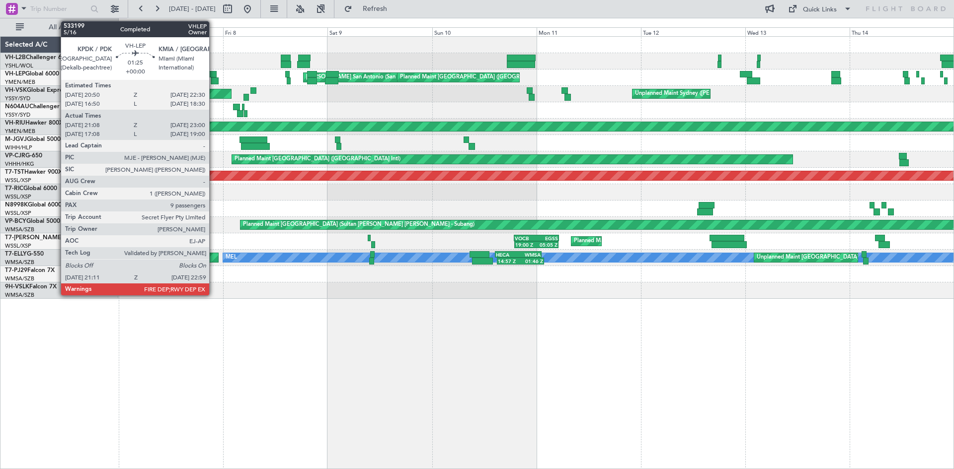 The width and height of the screenshot is (954, 469). I want to click on div: Quick Links, so click(819, 10).